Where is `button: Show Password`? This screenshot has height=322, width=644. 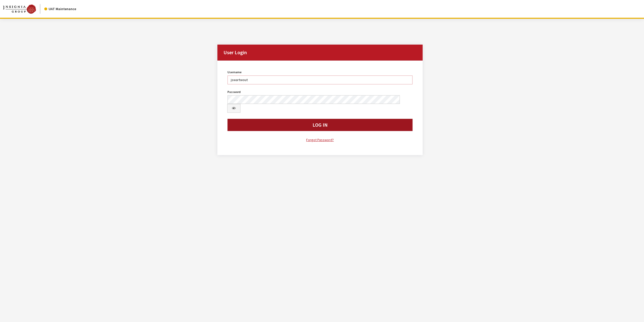
button: Show Password is located at coordinates (234, 108).